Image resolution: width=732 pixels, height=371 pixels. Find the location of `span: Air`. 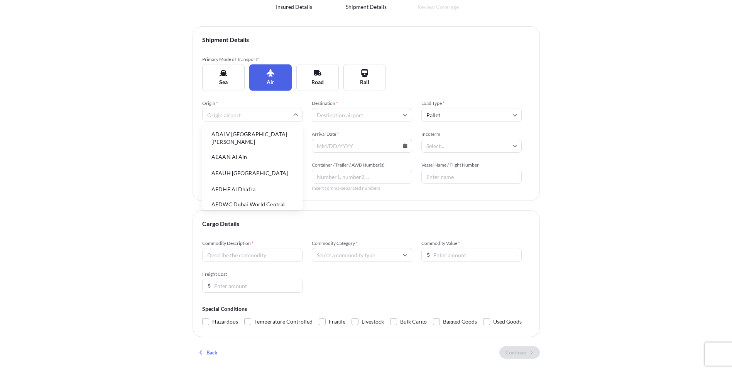

span: Air is located at coordinates (270, 82).